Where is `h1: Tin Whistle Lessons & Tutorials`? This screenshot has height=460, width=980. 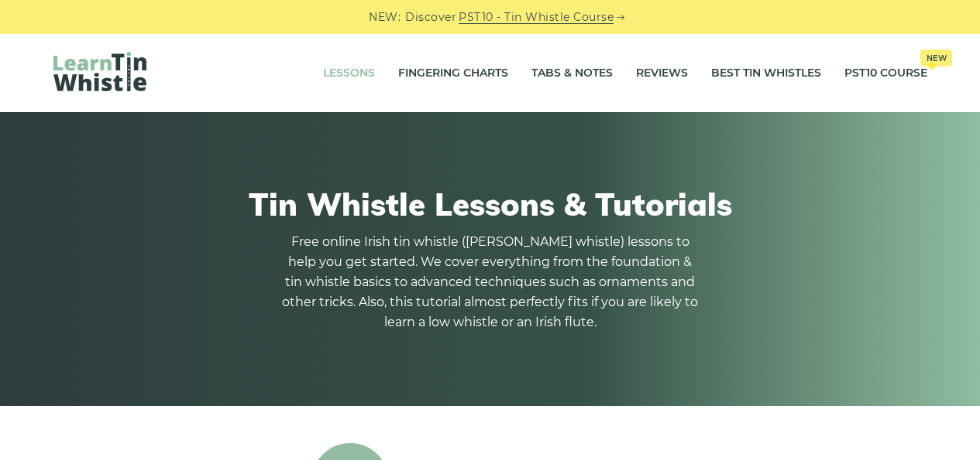
h1: Tin Whistle Lessons & Tutorials is located at coordinates (490, 204).